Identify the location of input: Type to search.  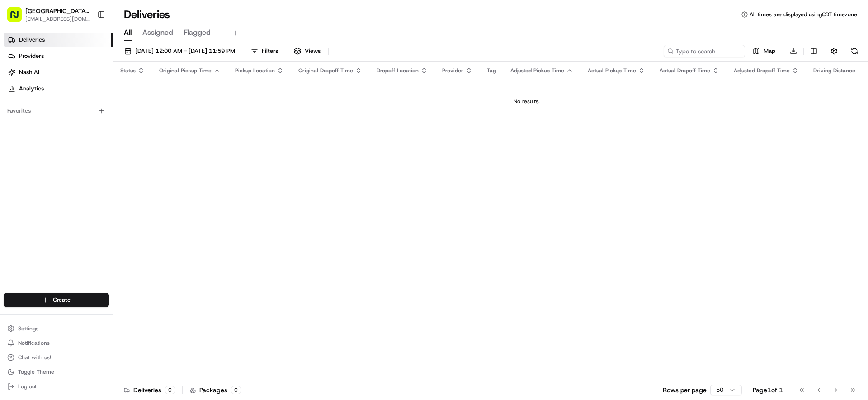
(704, 51).